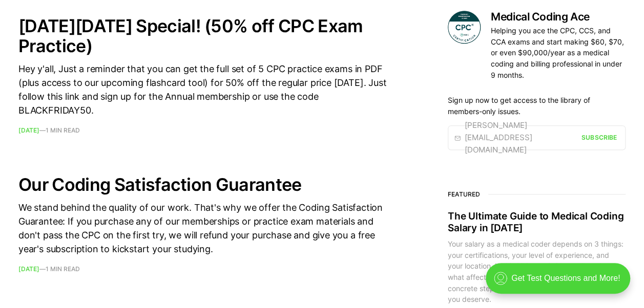 This screenshot has height=308, width=644. I want to click on p: Helping you ace the CPC, CCS, and CCA exams and start making $60, $70, or even $90,000/year as a ..., so click(558, 53).